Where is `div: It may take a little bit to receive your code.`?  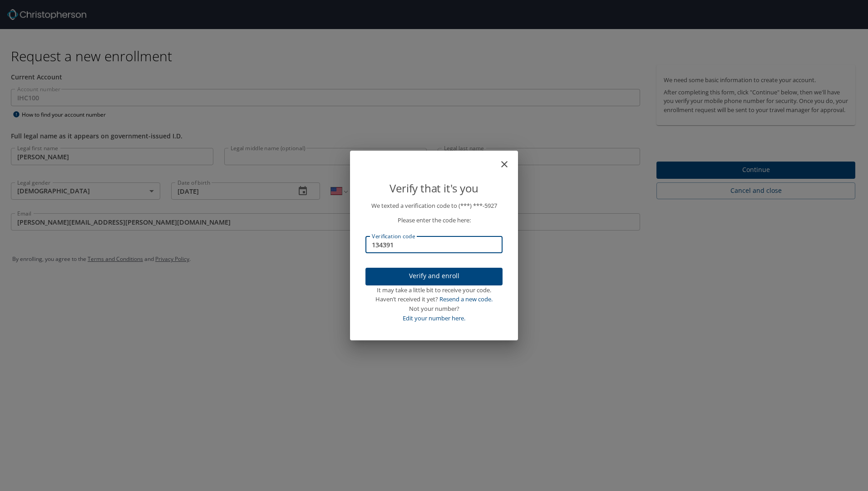
div: It may take a little bit to receive your code. is located at coordinates (434, 290).